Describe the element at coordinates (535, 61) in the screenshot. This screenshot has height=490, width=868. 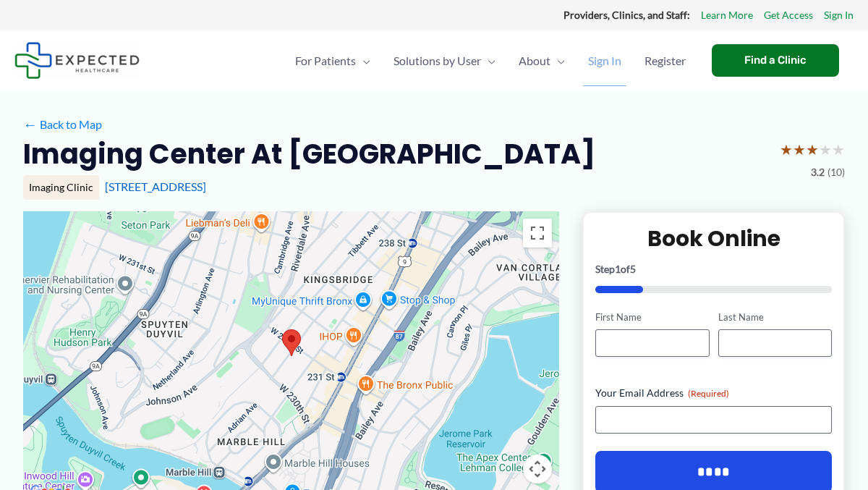
I see `span: About` at that location.